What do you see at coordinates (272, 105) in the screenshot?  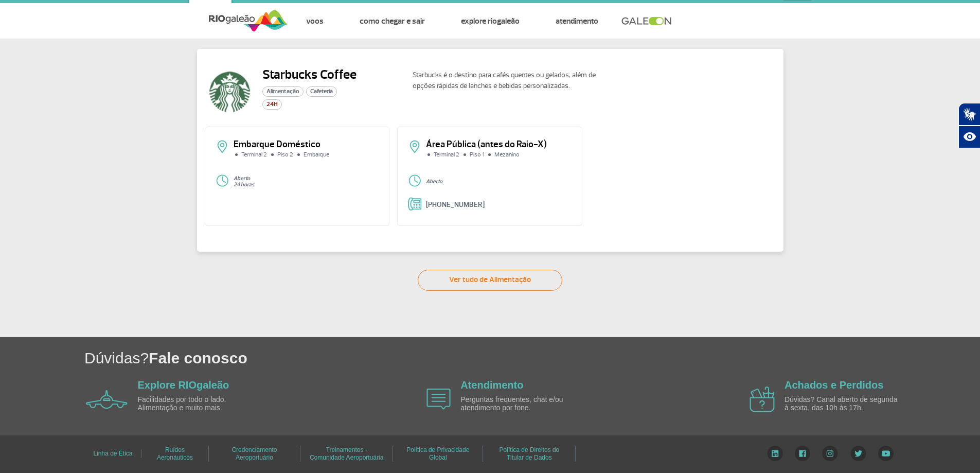 I see `span: 24H` at bounding box center [272, 105].